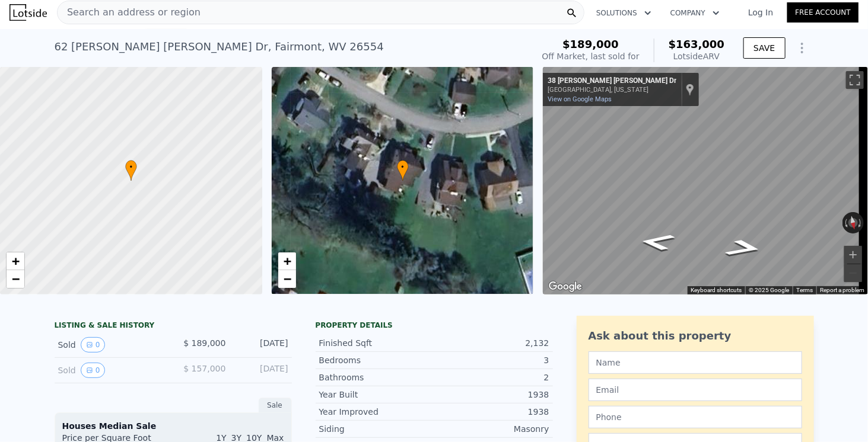  Describe the element at coordinates (377, 377) in the screenshot. I see `div: Bathrooms` at that location.